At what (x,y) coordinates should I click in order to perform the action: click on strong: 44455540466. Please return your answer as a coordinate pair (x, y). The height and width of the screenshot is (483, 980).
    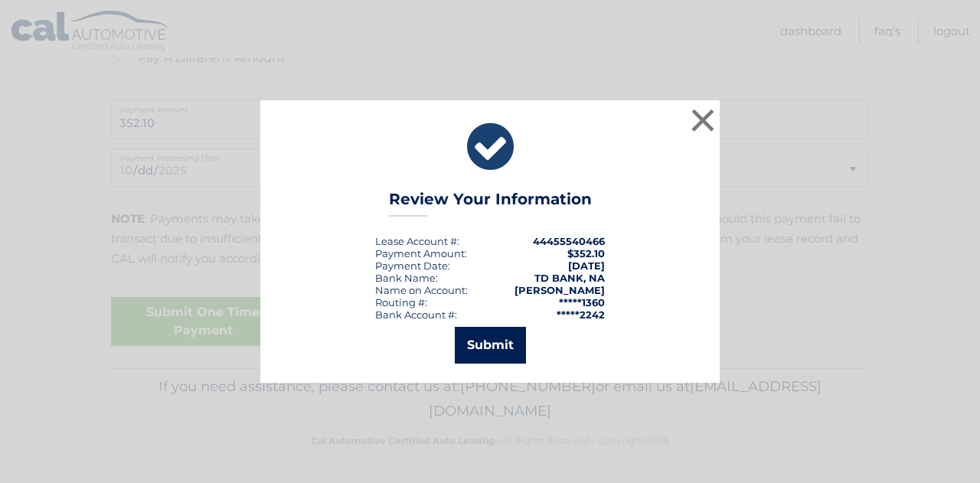
    Looking at the image, I should click on (569, 241).